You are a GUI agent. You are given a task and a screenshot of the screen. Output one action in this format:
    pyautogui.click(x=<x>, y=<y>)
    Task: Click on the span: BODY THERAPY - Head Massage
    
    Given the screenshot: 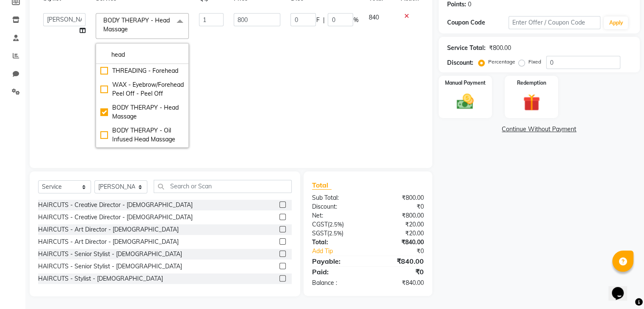 What is the action you would take?
    pyautogui.click(x=136, y=24)
    